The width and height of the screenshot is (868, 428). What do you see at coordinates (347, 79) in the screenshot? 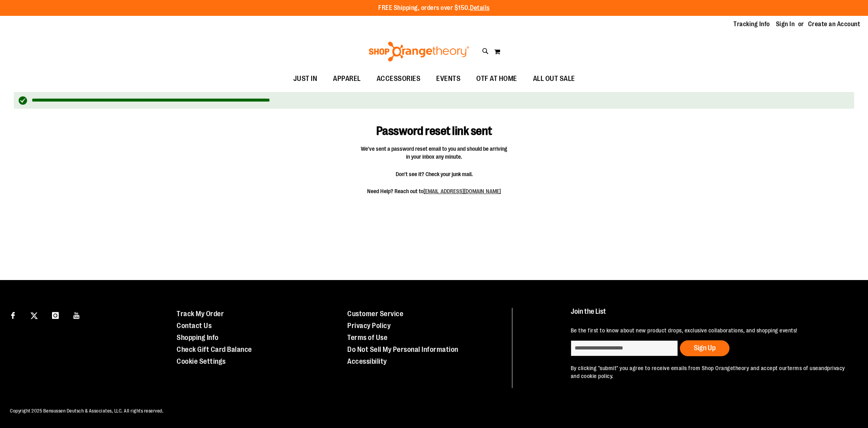
I see `span: APPAREL` at bounding box center [347, 79].